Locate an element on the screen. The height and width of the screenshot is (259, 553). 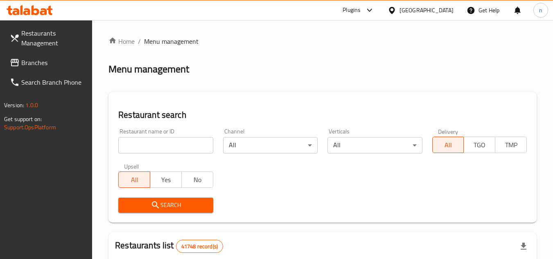
label: Delivery is located at coordinates (448, 131).